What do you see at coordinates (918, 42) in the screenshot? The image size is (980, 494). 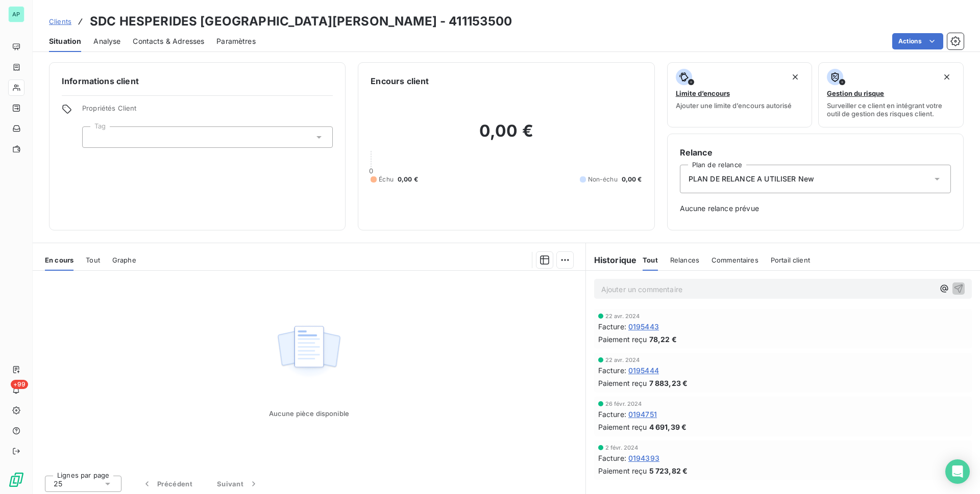 I see `button: Actions` at bounding box center [918, 42].